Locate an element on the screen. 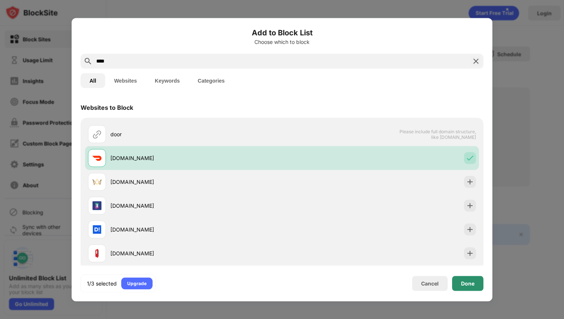  div: Choose which to block is located at coordinates (282, 42).